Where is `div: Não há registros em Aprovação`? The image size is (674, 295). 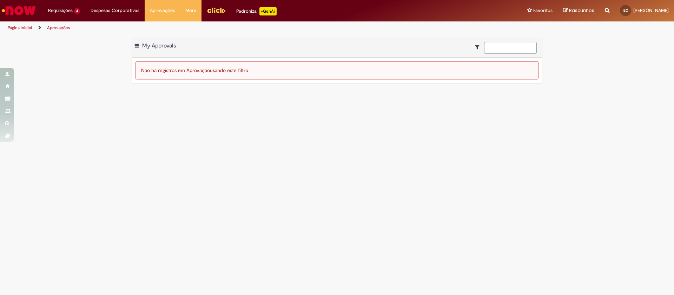 div: Não há registros em Aprovação is located at coordinates (337, 70).